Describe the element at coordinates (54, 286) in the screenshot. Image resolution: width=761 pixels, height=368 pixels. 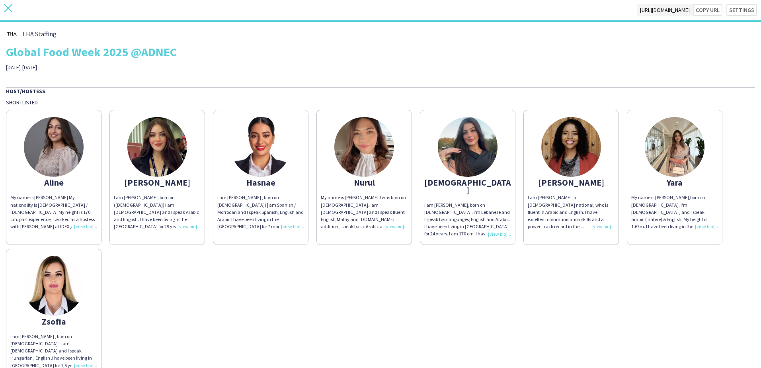
I see `img: thumb-68a830bf30412.jpeg` at that location.